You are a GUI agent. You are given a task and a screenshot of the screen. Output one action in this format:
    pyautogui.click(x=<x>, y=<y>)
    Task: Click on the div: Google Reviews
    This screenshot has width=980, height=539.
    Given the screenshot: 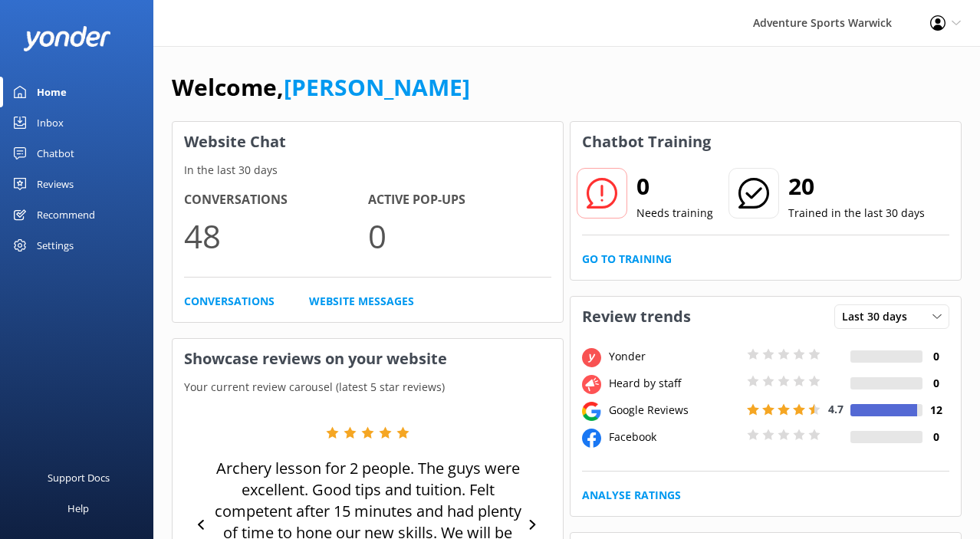 What is the action you would take?
    pyautogui.click(x=674, y=411)
    